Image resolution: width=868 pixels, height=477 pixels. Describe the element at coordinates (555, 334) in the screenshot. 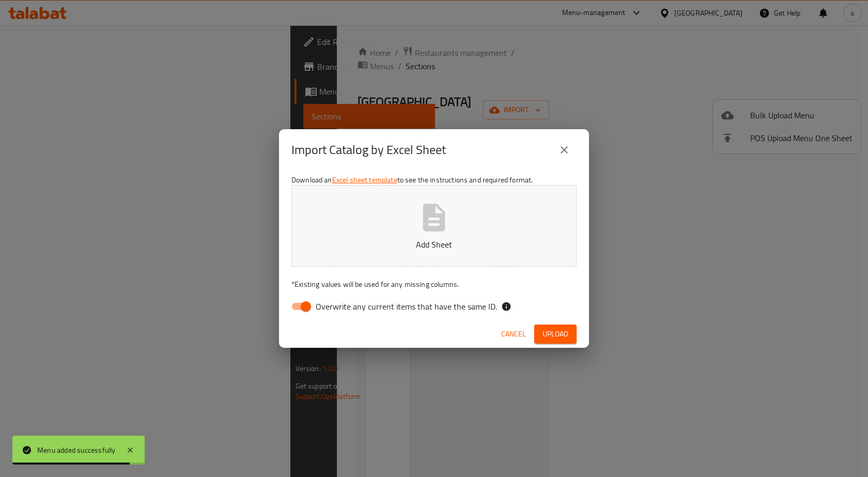

I see `span: Upload` at that location.